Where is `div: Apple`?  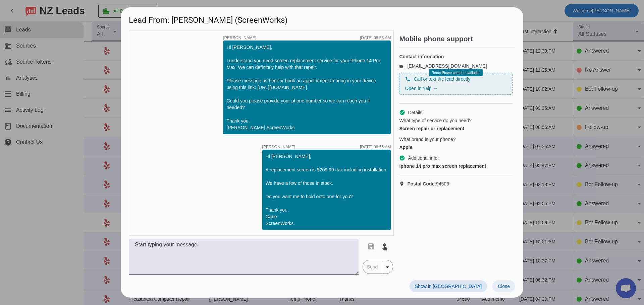
div: Apple is located at coordinates (456, 147).